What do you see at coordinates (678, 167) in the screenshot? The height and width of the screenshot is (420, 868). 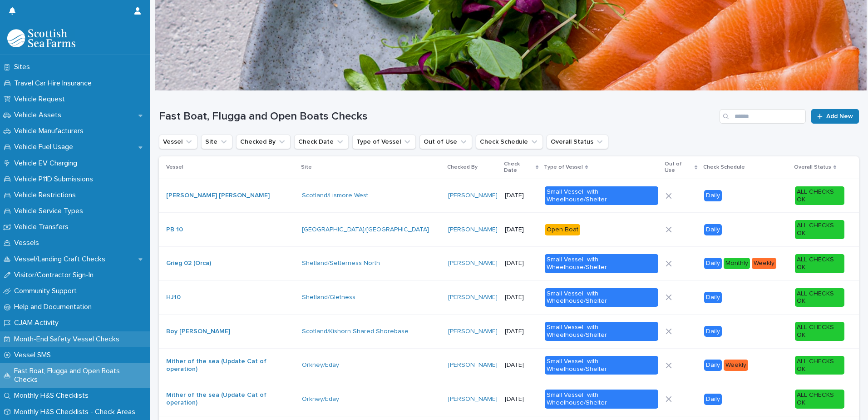 I see `p: Out of Use` at bounding box center [678, 167].